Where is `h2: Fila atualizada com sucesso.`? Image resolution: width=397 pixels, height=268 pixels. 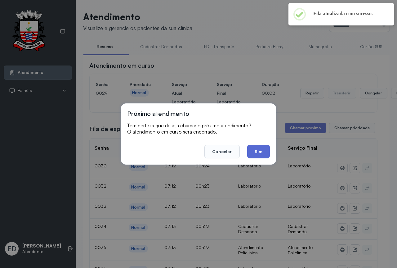 h2: Fila atualizada com sucesso. is located at coordinates (348, 14).